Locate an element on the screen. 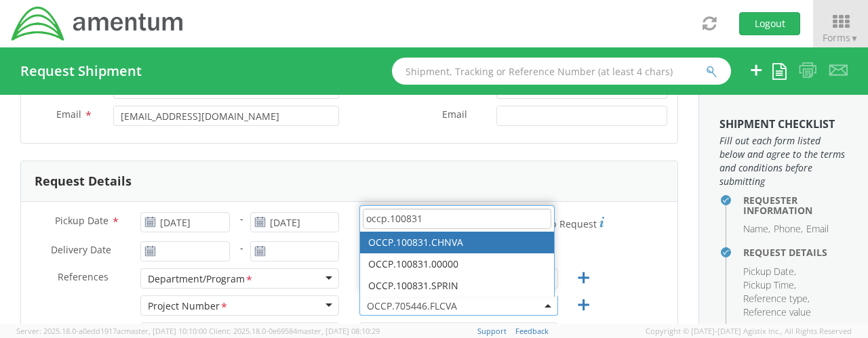  li: Name is located at coordinates (757, 229).